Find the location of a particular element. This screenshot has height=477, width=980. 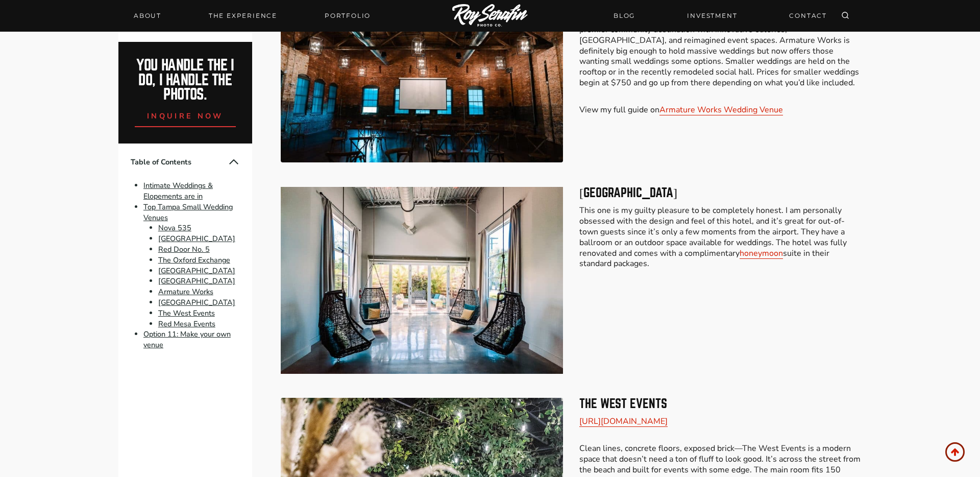

a: Portfolio is located at coordinates (348, 16).